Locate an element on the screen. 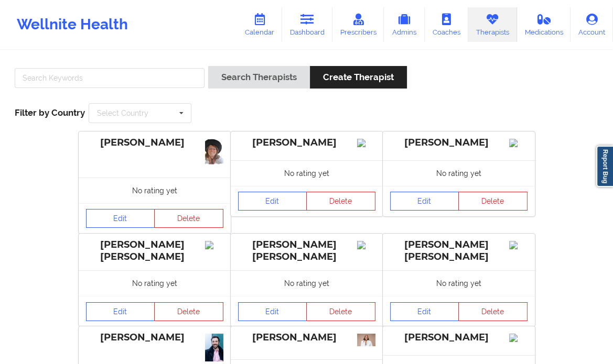  span: Filter by Country is located at coordinates (50, 112).